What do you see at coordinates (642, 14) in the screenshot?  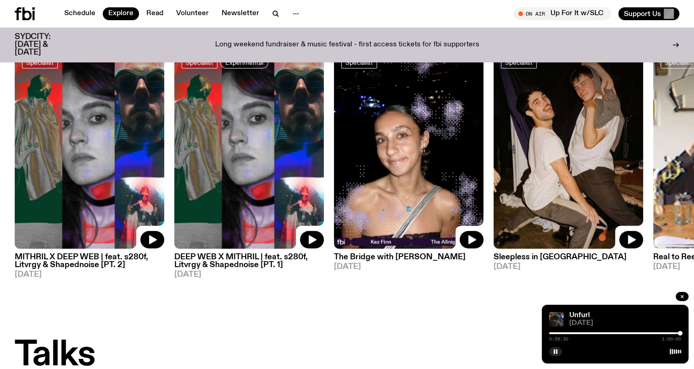 I see `span: Support Us` at bounding box center [642, 14].